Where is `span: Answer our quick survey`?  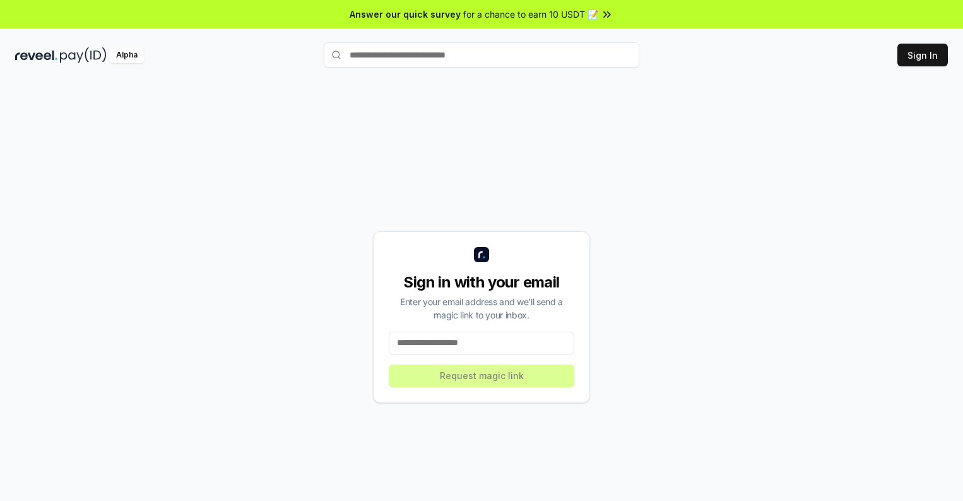
span: Answer our quick survey is located at coordinates (405, 14).